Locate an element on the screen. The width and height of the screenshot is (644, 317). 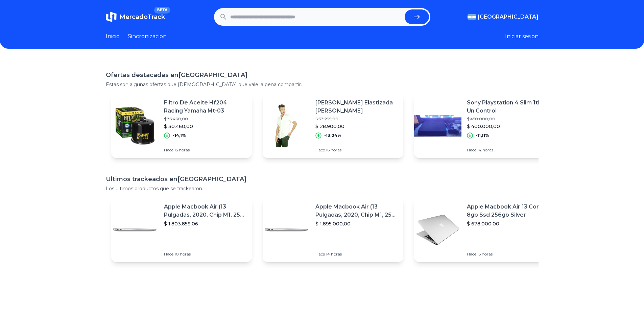
a: Sincronizacion is located at coordinates (147, 37).